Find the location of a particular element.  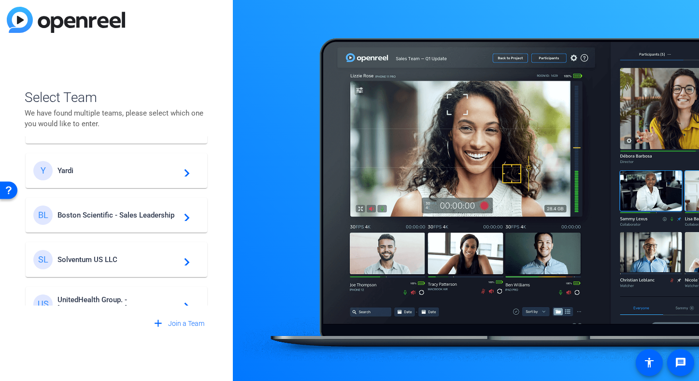

span: Boston Scientific - Sales Leadership is located at coordinates (118, 215).